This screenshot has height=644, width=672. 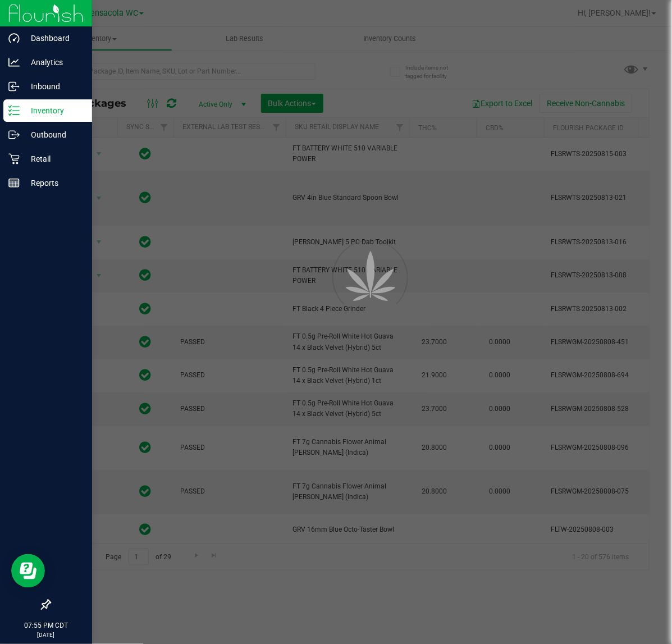 I want to click on p: Inbound, so click(x=53, y=87).